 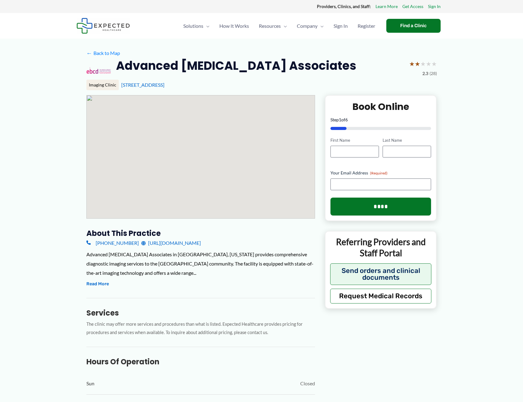 What do you see at coordinates (366, 26) in the screenshot?
I see `span: Register` at bounding box center [366, 26].